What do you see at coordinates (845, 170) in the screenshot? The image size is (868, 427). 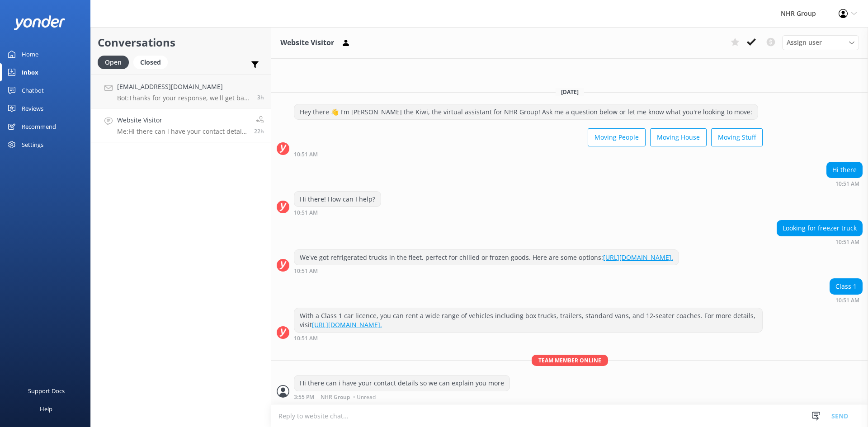 I see `div: Hi there` at bounding box center [845, 170].